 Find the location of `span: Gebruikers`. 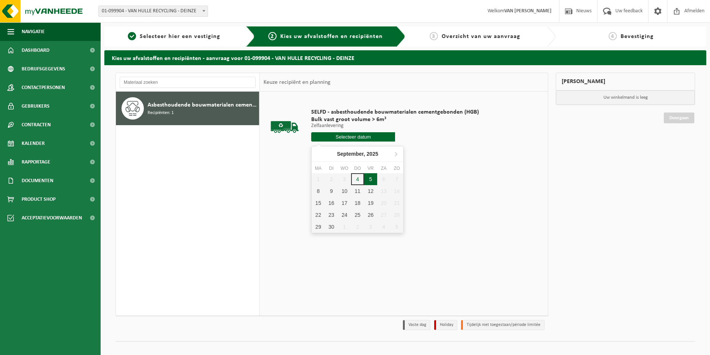

span: Gebruikers is located at coordinates (35, 106).